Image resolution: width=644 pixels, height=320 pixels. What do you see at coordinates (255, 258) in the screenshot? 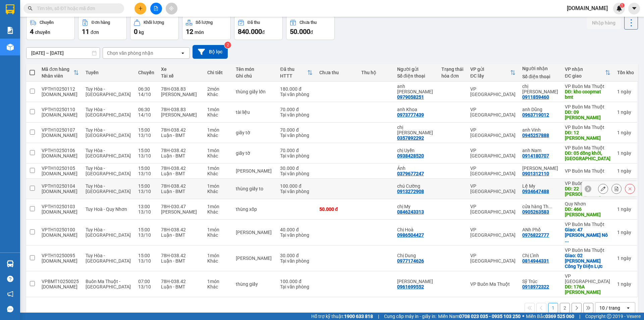
I see `div: Tài Liệu` at bounding box center [255, 258].